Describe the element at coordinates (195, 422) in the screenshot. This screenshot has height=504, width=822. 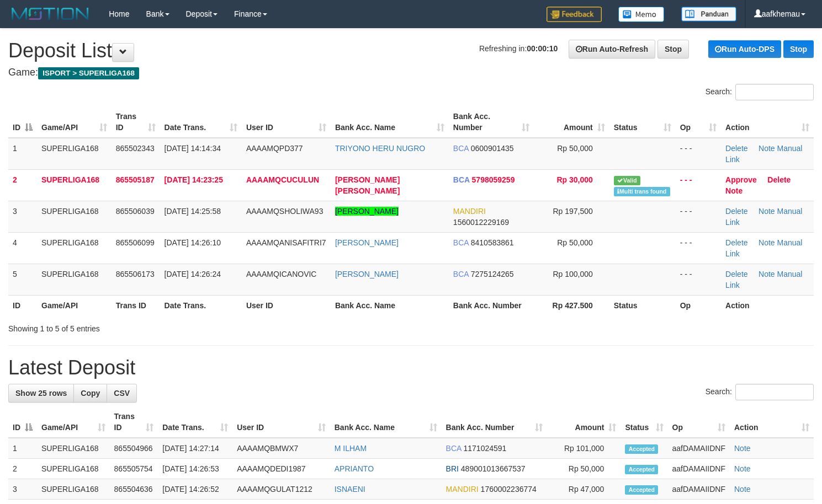
I see `th: Date Trans.: activate to sort column ascending` at that location.